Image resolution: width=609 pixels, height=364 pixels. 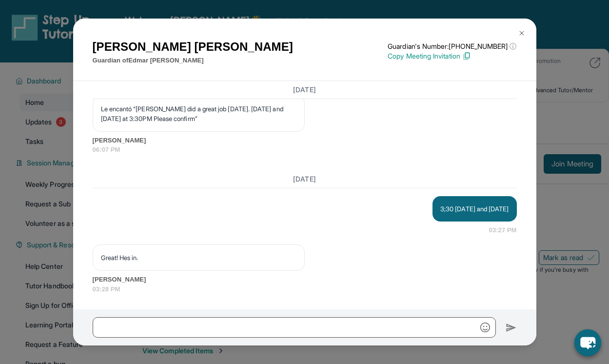 I want to click on button: chat-button, so click(x=588, y=342).